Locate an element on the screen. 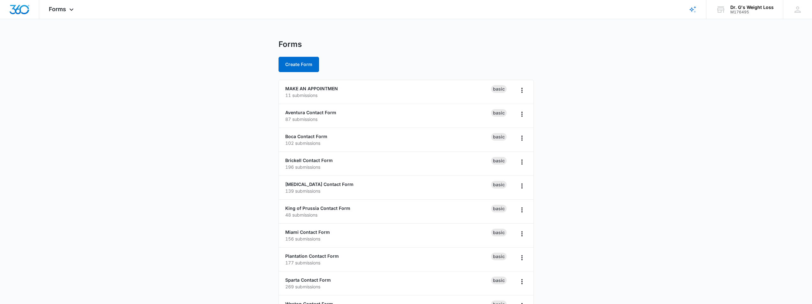 This screenshot has width=812, height=304. p: 48 submissions is located at coordinates (388, 215).